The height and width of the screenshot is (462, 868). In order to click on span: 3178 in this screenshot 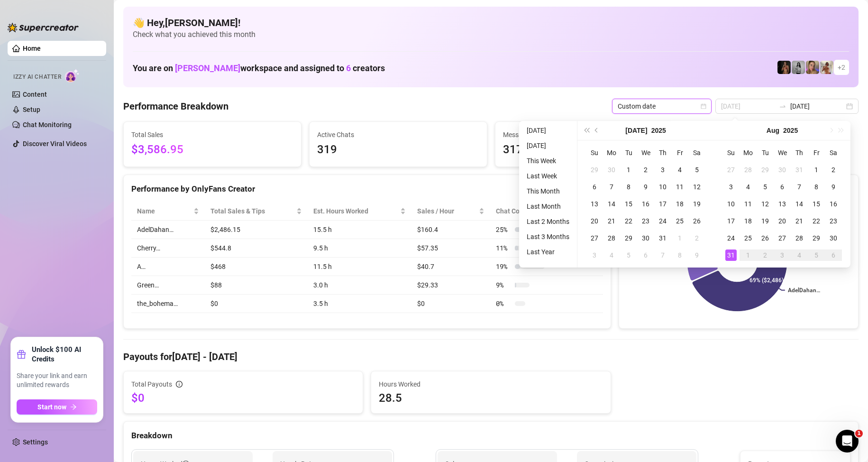, I will do `click(584, 150)`.